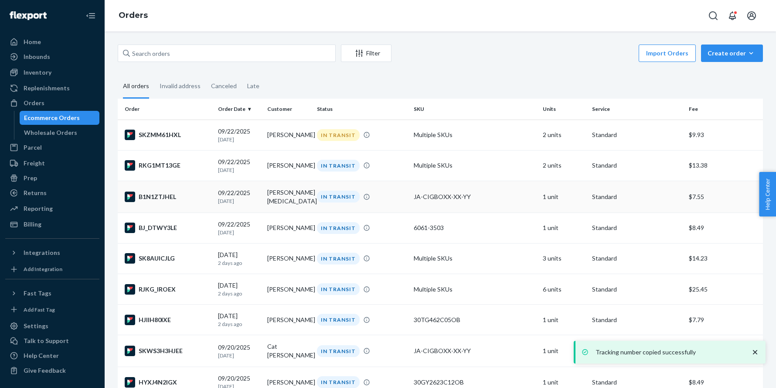 This screenshot has height=388, width=776. Describe the element at coordinates (133, 16) in the screenshot. I see `ol: breadcrumbs` at that location.